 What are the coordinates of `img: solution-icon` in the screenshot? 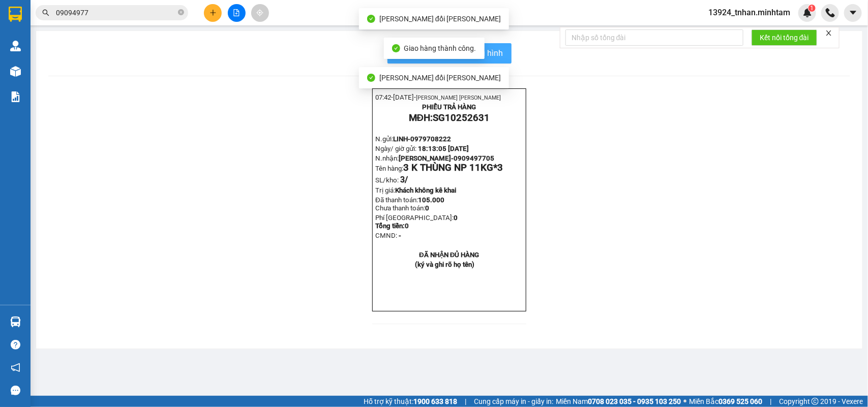 It's located at (15, 97).